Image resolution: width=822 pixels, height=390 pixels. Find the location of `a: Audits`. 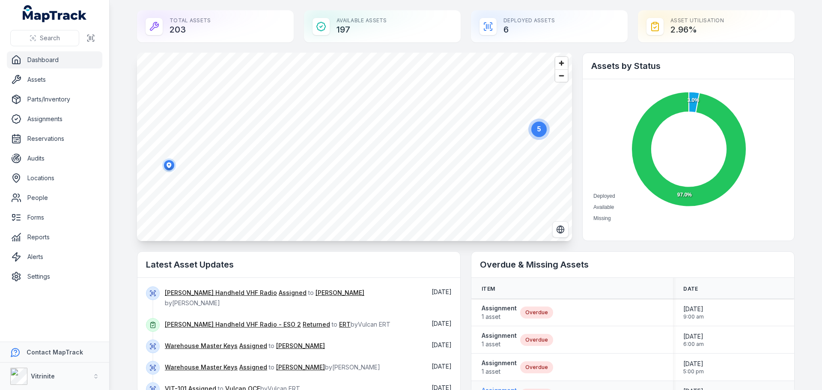

a: Audits is located at coordinates (54, 158).